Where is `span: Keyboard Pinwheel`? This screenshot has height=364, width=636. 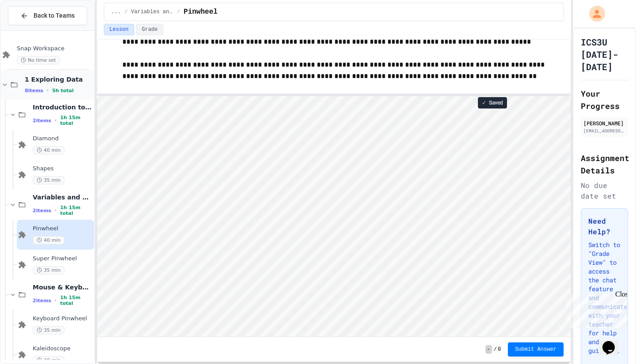 span: Keyboard Pinwheel is located at coordinates (62, 319).